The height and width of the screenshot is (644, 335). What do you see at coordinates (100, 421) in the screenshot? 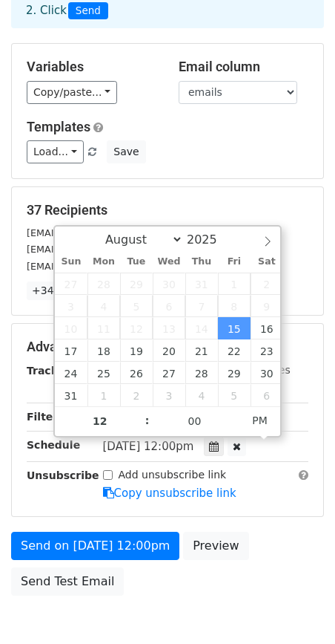
I see `input: Hour` at bounding box center [100, 421].